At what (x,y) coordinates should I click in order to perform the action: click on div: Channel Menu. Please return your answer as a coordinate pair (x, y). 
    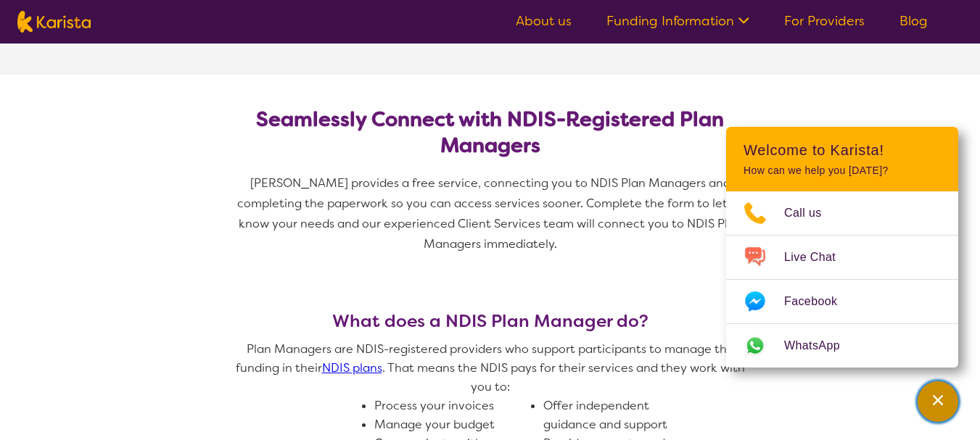
    Looking at the image, I should click on (842, 247).